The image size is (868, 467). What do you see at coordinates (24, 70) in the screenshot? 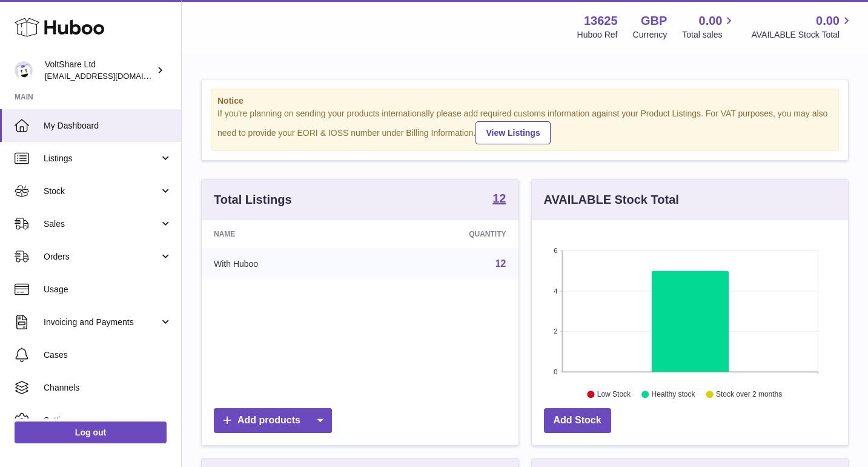
I see `img: info@voltshare.co.uk` at bounding box center [24, 70].